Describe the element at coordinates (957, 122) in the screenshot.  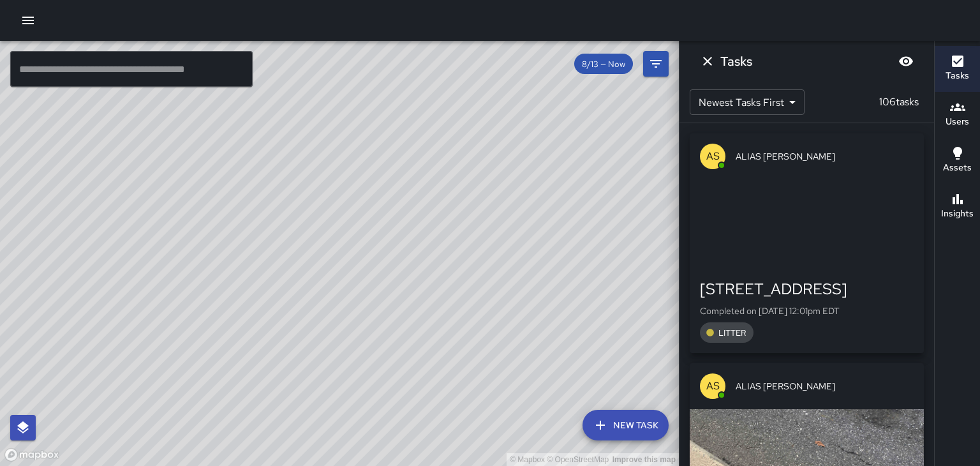
I see `h6: Users` at that location.